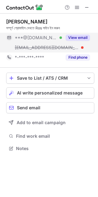 This screenshot has width=98, height=197. Describe the element at coordinates (54, 148) in the screenshot. I see `span: Notes` at that location.